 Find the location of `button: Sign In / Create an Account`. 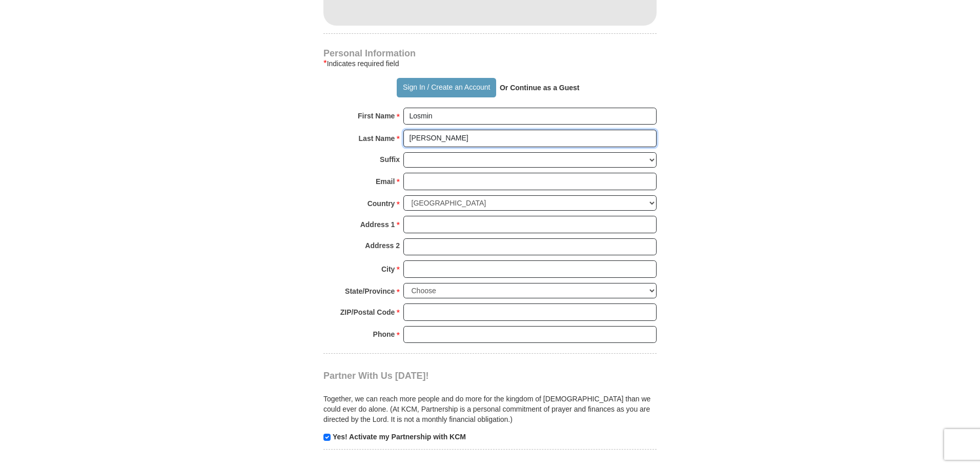

button: Sign In / Create an Account is located at coordinates (446, 88).